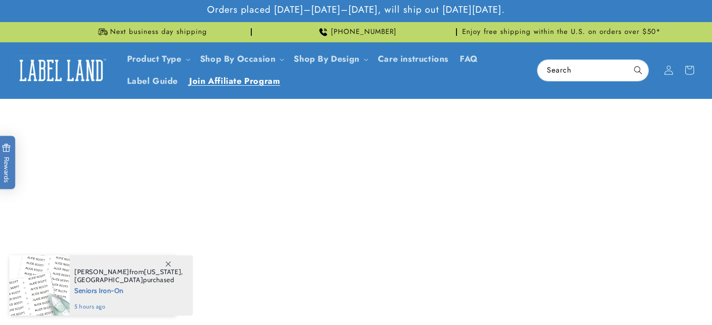 This screenshot has width=712, height=325. I want to click on a: Care instructions, so click(413, 59).